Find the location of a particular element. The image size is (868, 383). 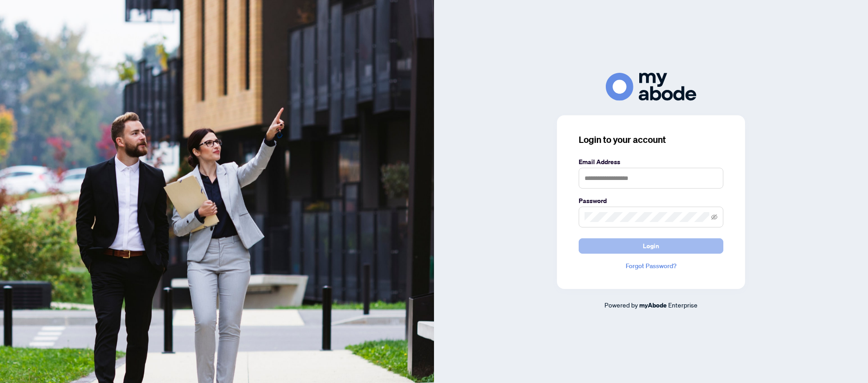

label: Password is located at coordinates (651, 201).